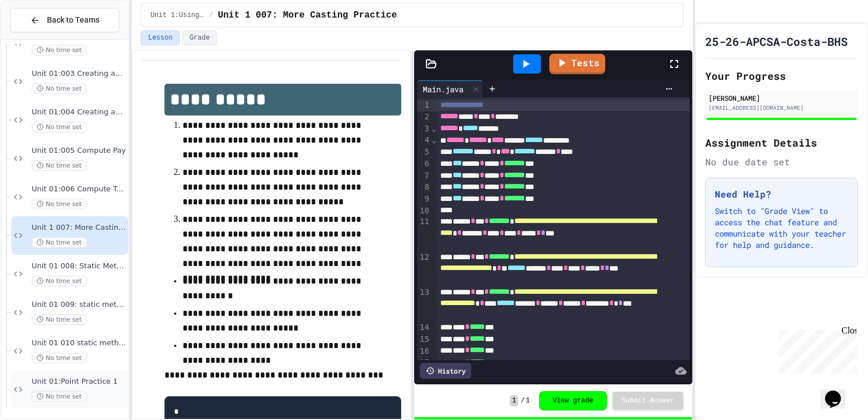 The image size is (868, 420). What do you see at coordinates (79, 74) in the screenshot?
I see `span: Unit 01:003 Creating and Printing Variables 3` at bounding box center [79, 74].